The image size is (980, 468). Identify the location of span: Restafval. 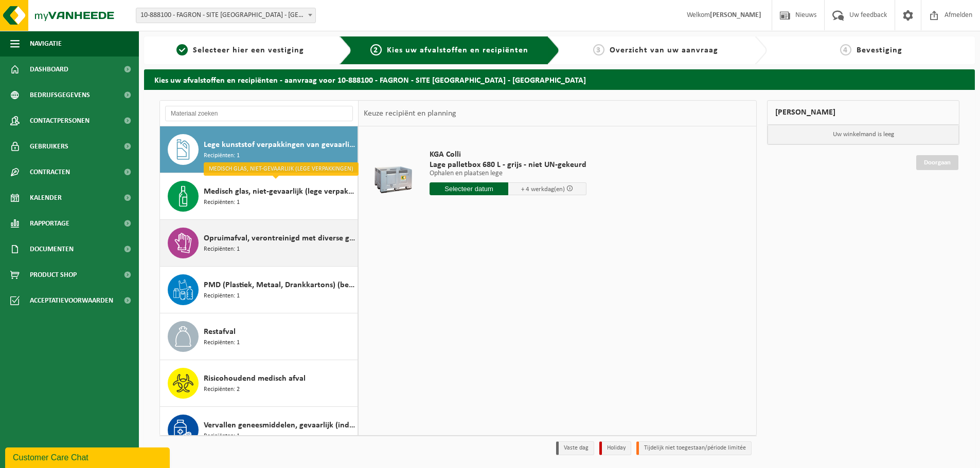
(219, 333).